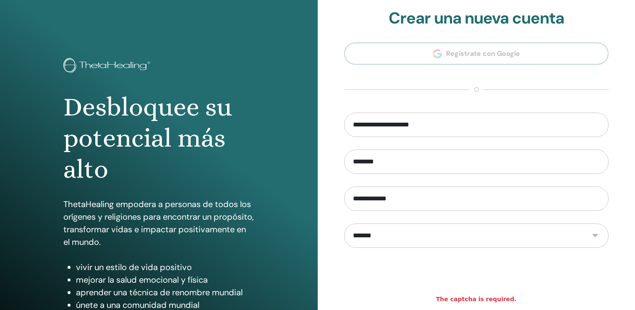 The height and width of the screenshot is (310, 635). What do you see at coordinates (476, 299) in the screenshot?
I see `strong: The captcha is required.` at bounding box center [476, 299].